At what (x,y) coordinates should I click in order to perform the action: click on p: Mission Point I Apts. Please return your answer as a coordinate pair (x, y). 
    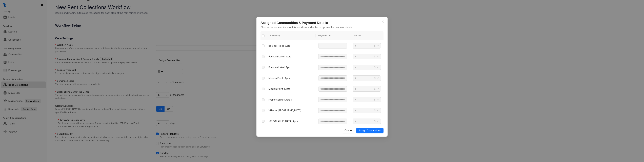
    Looking at the image, I should click on (291, 78).